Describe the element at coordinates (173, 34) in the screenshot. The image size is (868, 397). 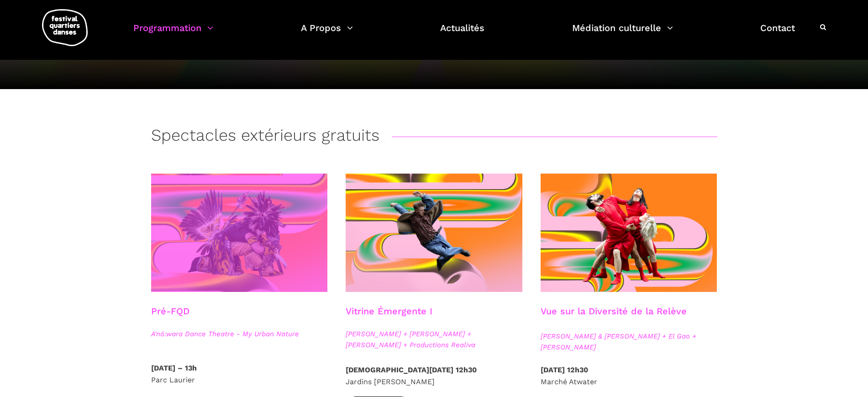
I see `a: Programmation` at that location.